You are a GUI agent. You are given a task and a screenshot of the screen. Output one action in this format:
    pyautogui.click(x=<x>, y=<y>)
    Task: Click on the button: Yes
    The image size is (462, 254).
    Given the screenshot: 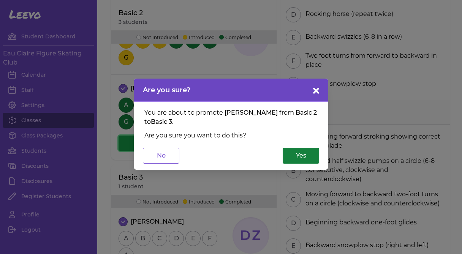 What is the action you would take?
    pyautogui.click(x=301, y=156)
    